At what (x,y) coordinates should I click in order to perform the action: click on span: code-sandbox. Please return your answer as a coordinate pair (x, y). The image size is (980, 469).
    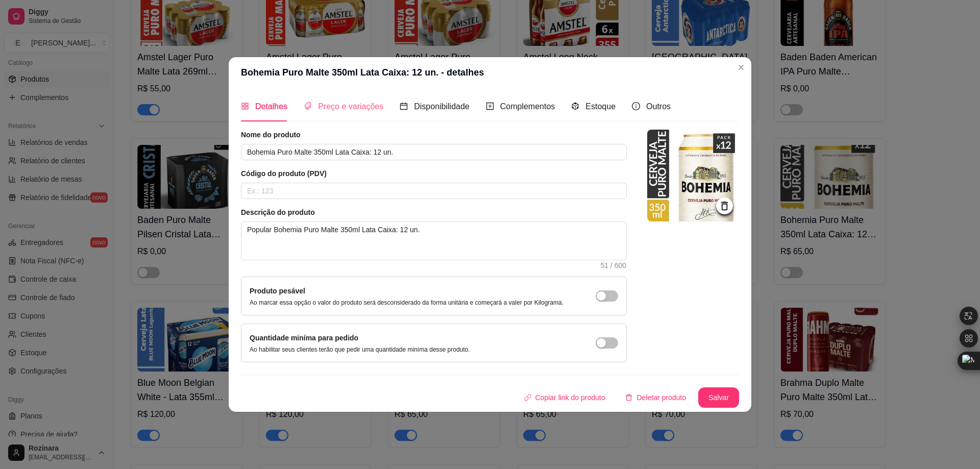
    Looking at the image, I should click on (576, 106).